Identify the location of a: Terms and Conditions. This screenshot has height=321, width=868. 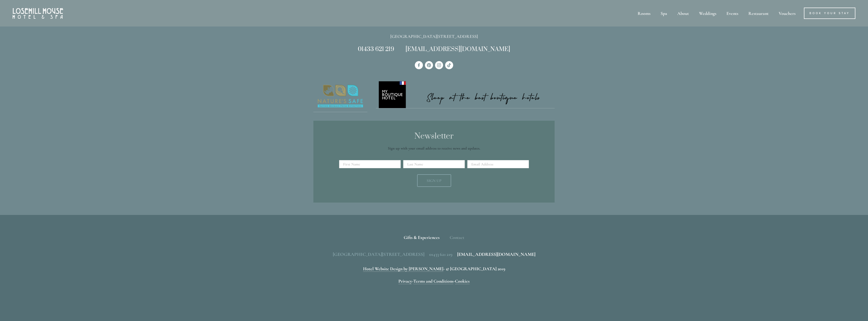
(434, 281).